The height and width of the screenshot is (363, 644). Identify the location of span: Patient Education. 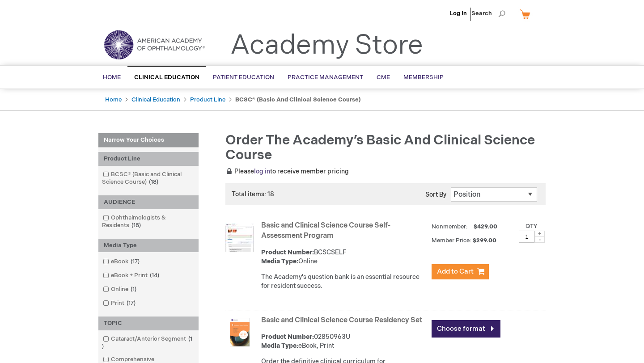
(243, 77).